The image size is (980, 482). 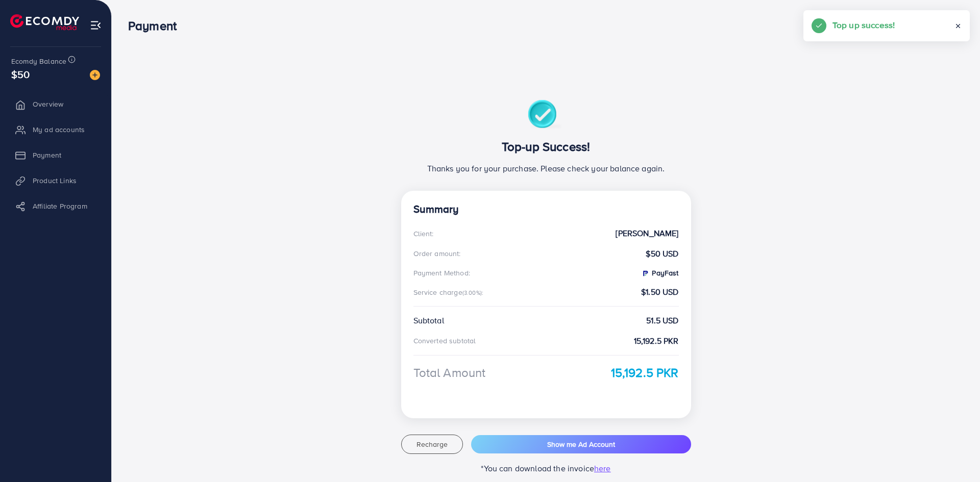 What do you see at coordinates (444, 341) in the screenshot?
I see `div: Converted subtotal` at bounding box center [444, 341].